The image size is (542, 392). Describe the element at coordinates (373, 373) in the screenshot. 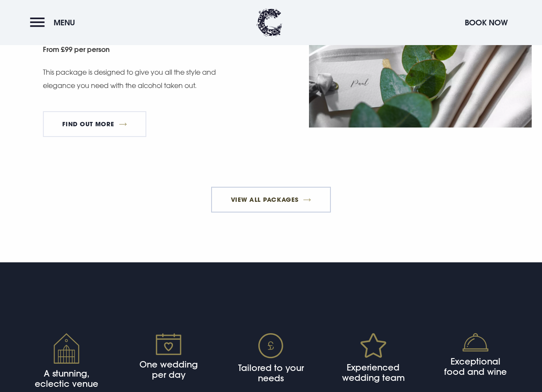

I see `h4: Experienced wedding team` at that location.